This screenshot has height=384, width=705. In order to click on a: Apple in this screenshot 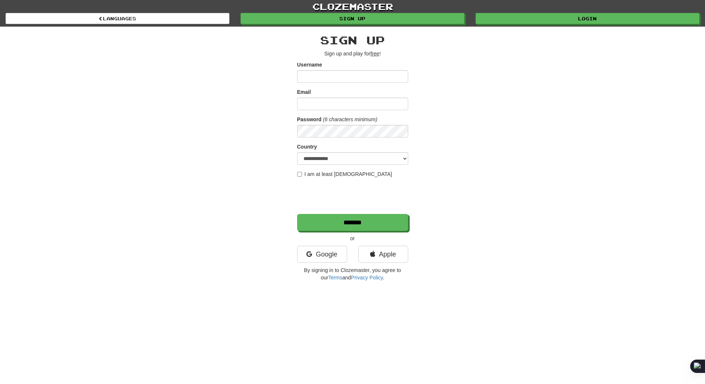, I will do `click(383, 254)`.